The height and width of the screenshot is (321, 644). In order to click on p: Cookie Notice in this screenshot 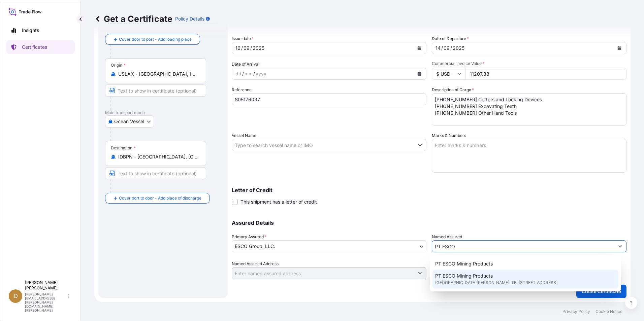, I will do `click(609, 312)`.